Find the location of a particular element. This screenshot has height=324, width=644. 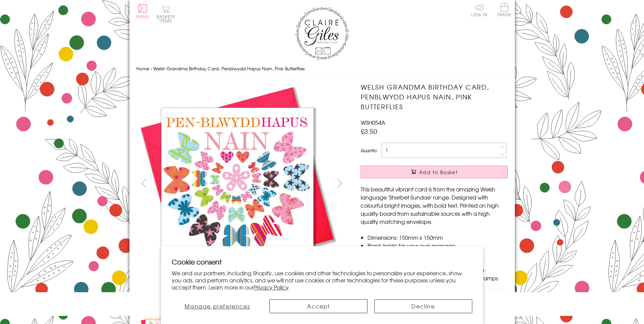

span: Trade is located at coordinates (504, 10).